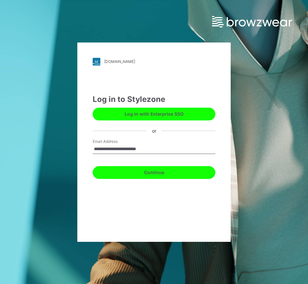 The width and height of the screenshot is (308, 284). What do you see at coordinates (252, 22) in the screenshot?
I see `img: browzwear-logo.e42bd6dac1945053ebaf764b6aa21510.svg` at bounding box center [252, 22].